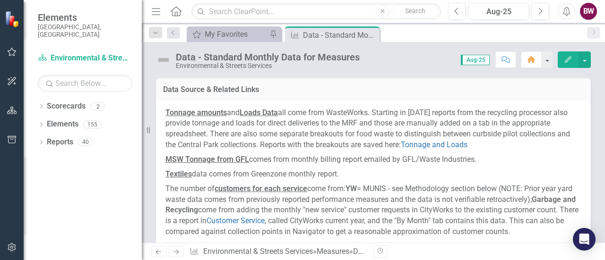  I want to click on div: 155, so click(92, 124).